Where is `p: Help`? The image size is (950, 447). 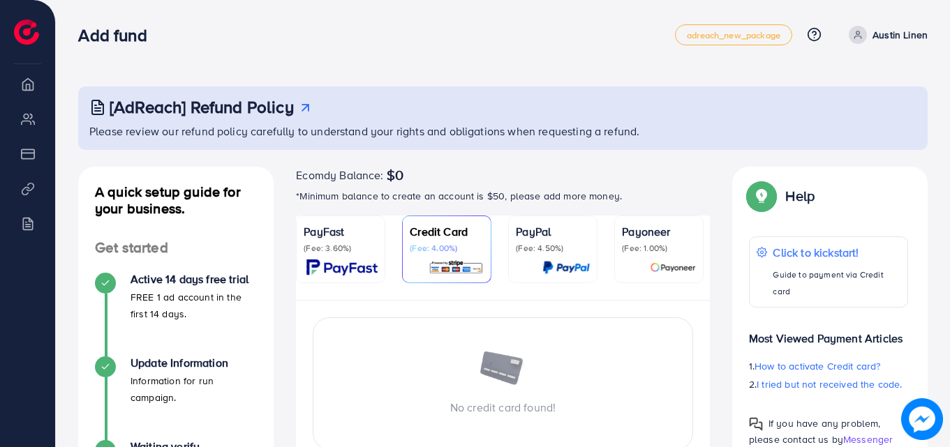 p: Help is located at coordinates (800, 196).